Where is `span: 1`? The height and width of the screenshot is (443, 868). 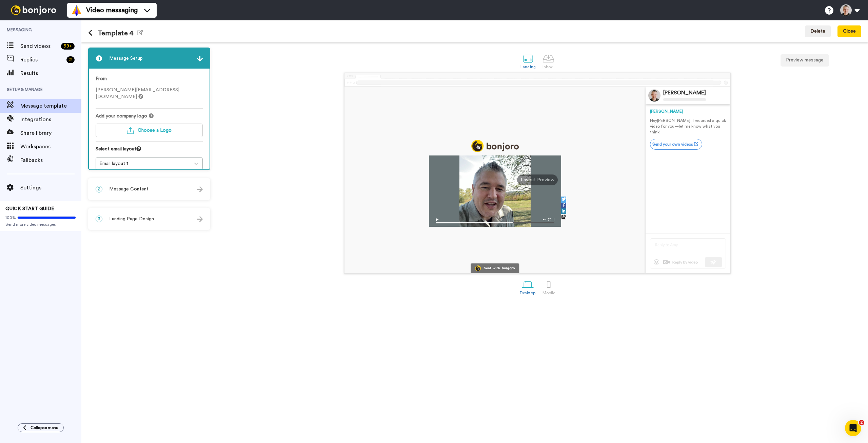
span: 1 is located at coordinates (99, 58).